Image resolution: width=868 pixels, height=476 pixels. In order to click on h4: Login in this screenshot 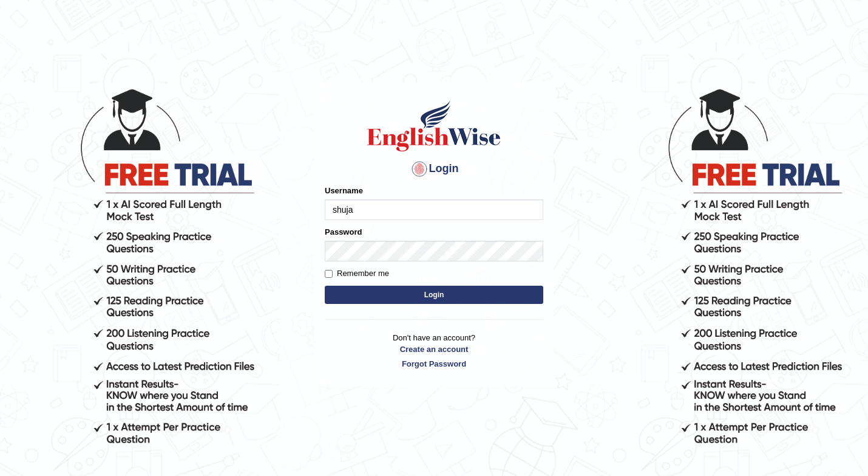, I will do `click(434, 169)`.